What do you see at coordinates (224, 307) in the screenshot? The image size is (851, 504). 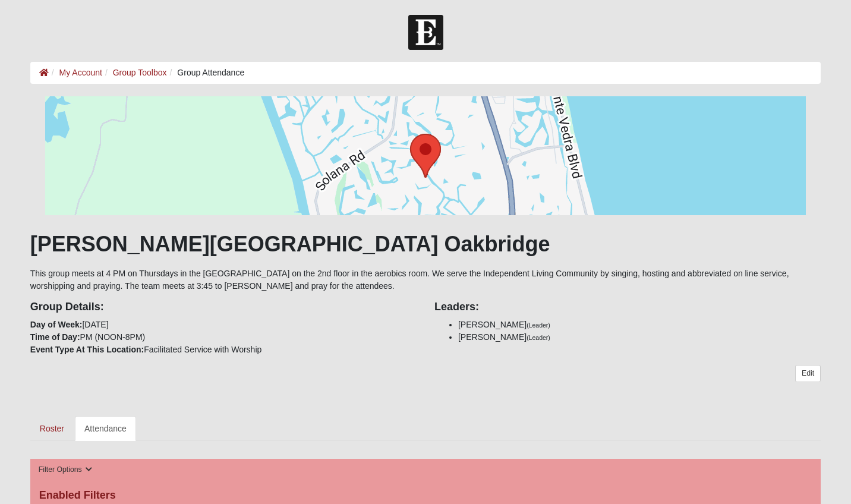 I see `h4: Group Details:` at bounding box center [224, 307].